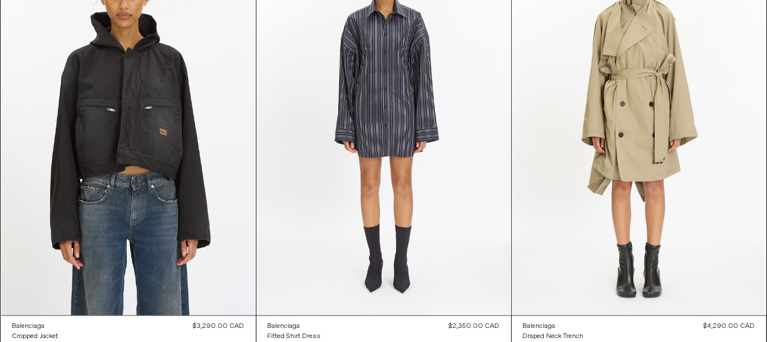 Image resolution: width=767 pixels, height=342 pixels. What do you see at coordinates (294, 337) in the screenshot?
I see `div: Fitted Shirt Dress` at bounding box center [294, 337].